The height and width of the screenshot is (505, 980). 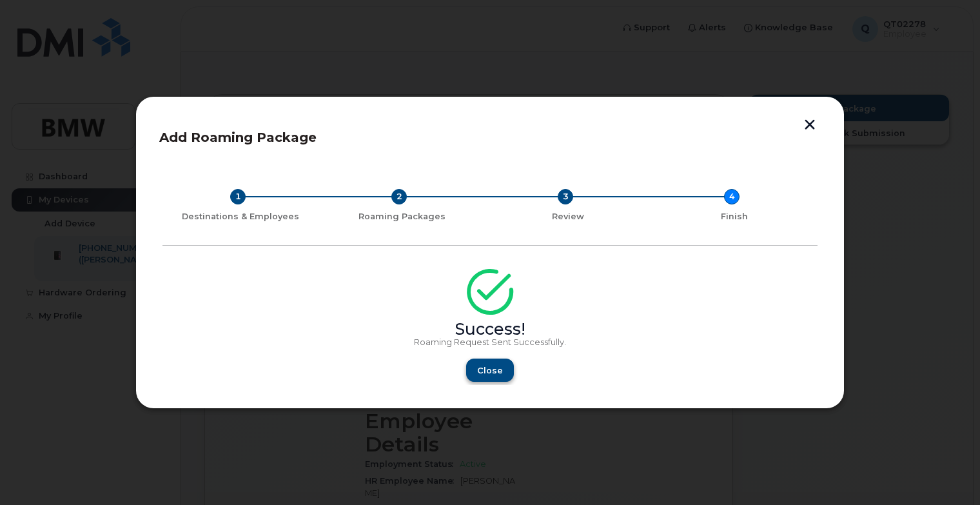 I want to click on div: 2, so click(x=399, y=197).